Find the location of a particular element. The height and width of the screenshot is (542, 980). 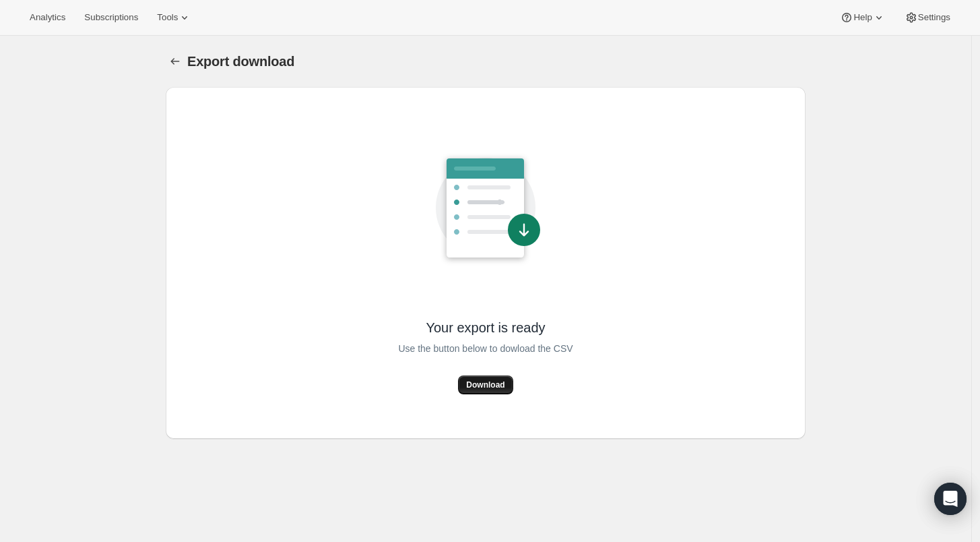

span: Your export is ready is located at coordinates (485, 327).